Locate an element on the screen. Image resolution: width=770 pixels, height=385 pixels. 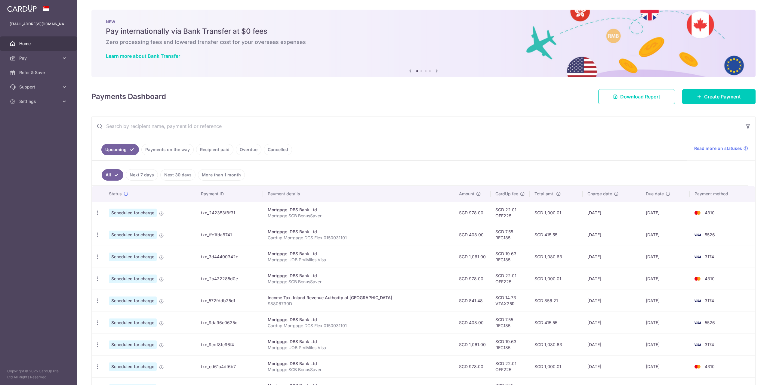
p: S8806730D is located at coordinates (358, 304).